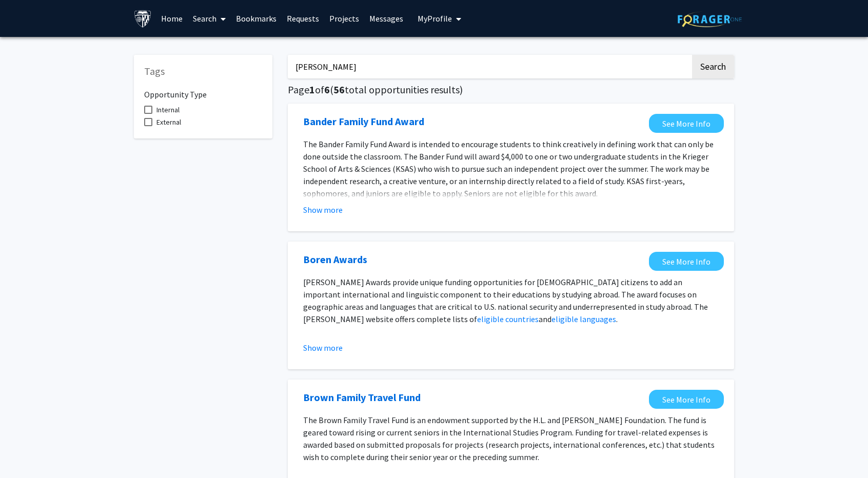 This screenshot has width=868, height=478. What do you see at coordinates (709, 19) in the screenshot?
I see `img: ForagerOne Logo` at bounding box center [709, 19].